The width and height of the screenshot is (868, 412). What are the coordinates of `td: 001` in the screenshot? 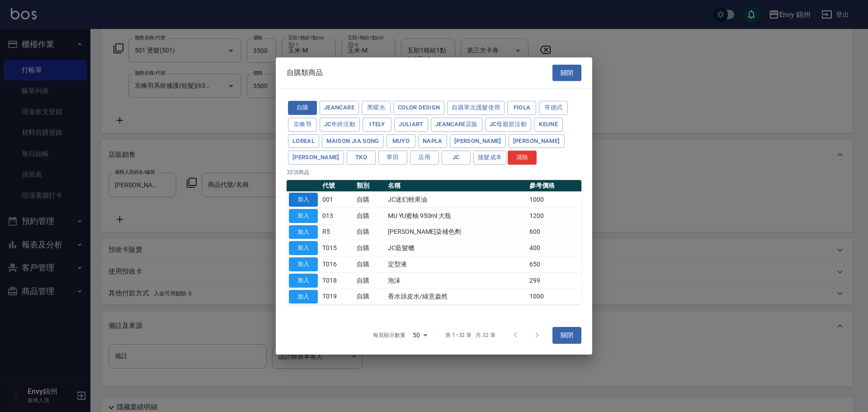 It's located at (337, 200).